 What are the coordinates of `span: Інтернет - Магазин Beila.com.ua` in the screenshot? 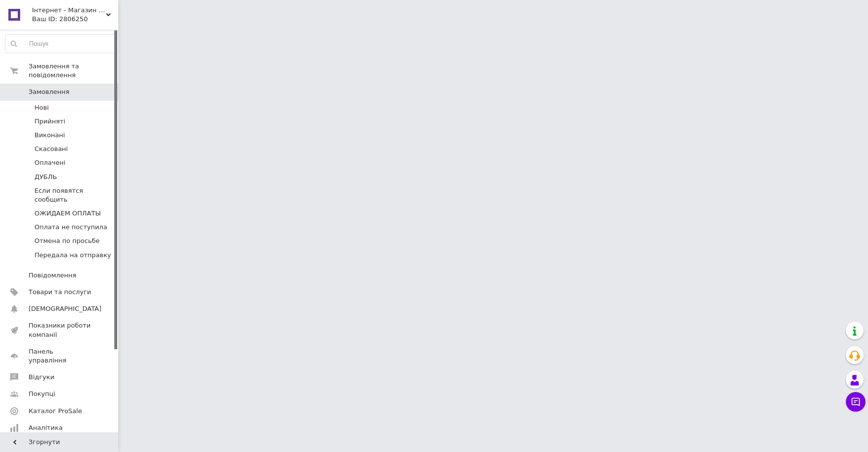 It's located at (69, 10).